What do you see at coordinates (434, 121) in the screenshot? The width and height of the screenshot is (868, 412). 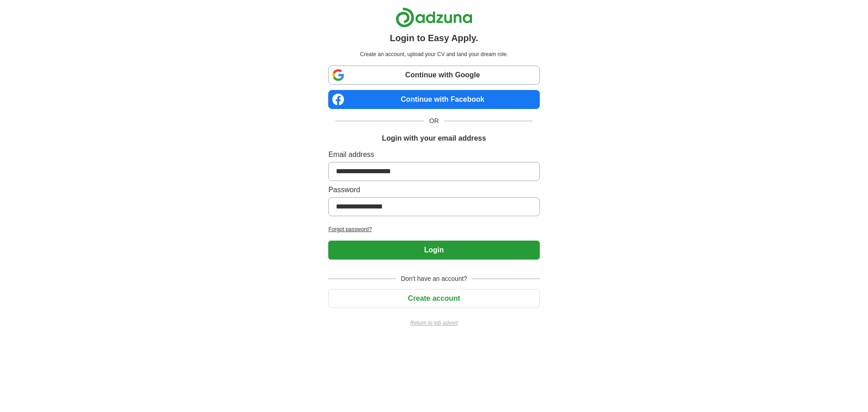 I see `span: OR` at bounding box center [434, 121].